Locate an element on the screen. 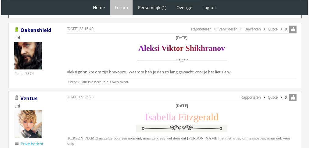 The height and width of the screenshot is (148, 309). span: g is located at coordinates (196, 117).